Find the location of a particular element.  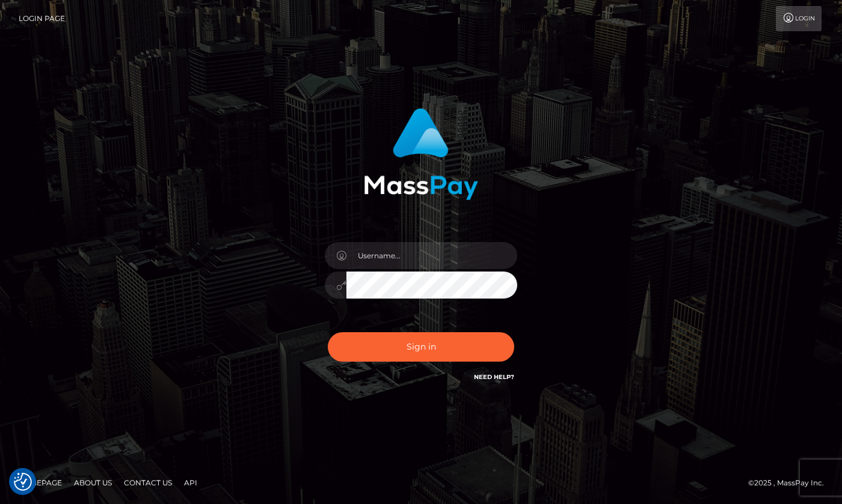

img: MassPay Login is located at coordinates (421, 154).